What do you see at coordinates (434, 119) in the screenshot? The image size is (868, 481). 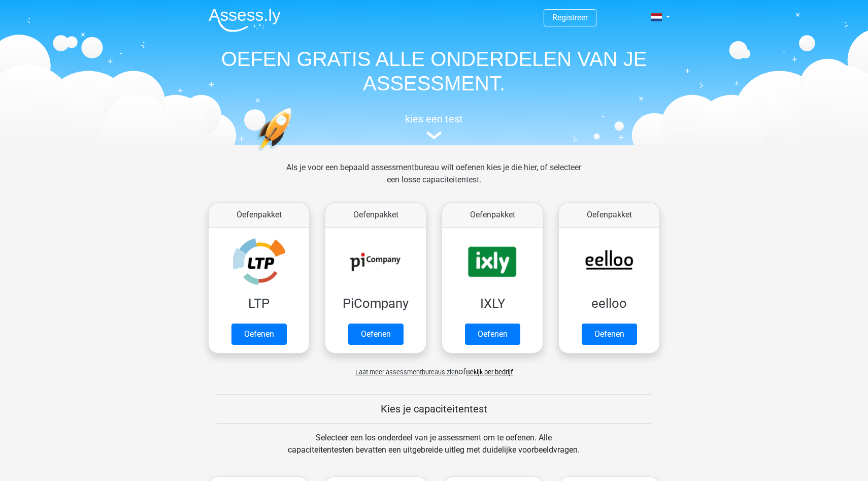 I see `h5: kies een test` at bounding box center [434, 119].